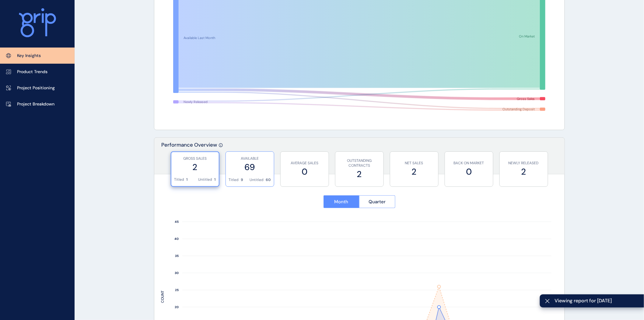 The image size is (644, 320). What do you see at coordinates (195, 158) in the screenshot?
I see `p: GROSS SALES` at bounding box center [195, 158].